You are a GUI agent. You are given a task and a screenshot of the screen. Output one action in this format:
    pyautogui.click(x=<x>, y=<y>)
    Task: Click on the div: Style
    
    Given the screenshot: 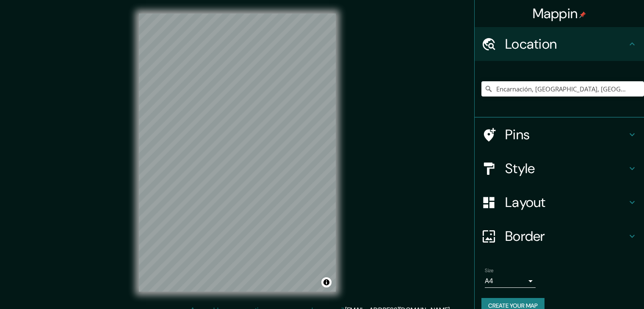 What is the action you would take?
    pyautogui.click(x=559, y=169)
    